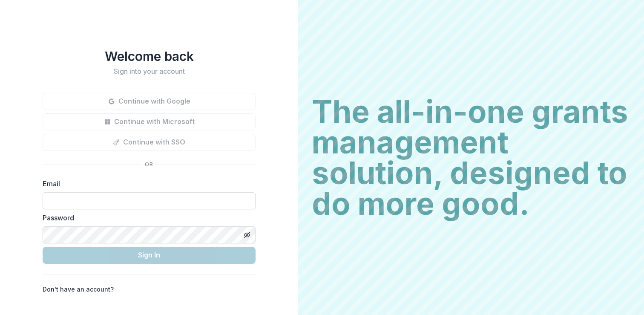 The width and height of the screenshot is (644, 315). Describe the element at coordinates (149, 71) in the screenshot. I see `h2: Sign into your account` at that location.